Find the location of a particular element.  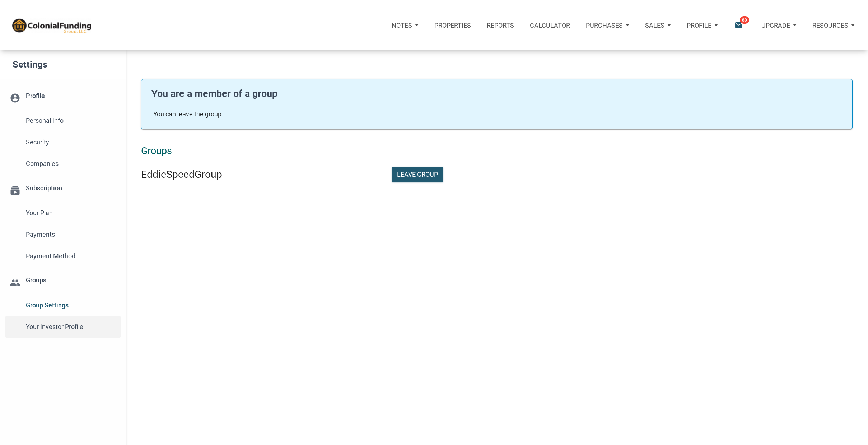

a: Purchases is located at coordinates (608, 25).